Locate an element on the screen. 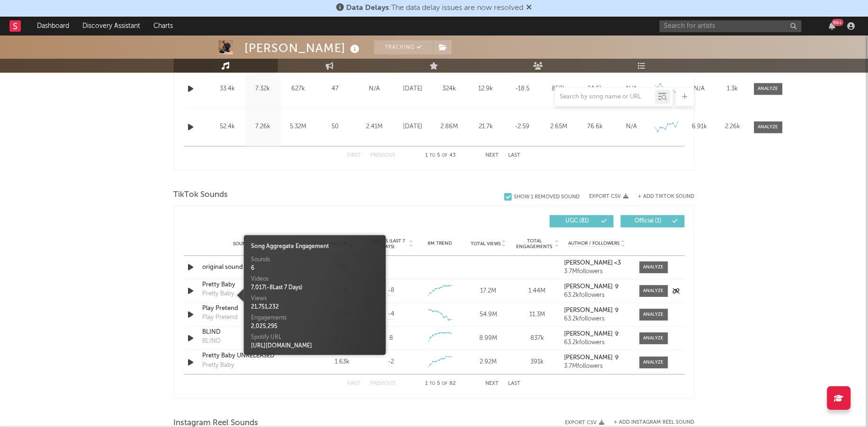 The width and height of the screenshot is (868, 427). a: Charts is located at coordinates (163, 26).